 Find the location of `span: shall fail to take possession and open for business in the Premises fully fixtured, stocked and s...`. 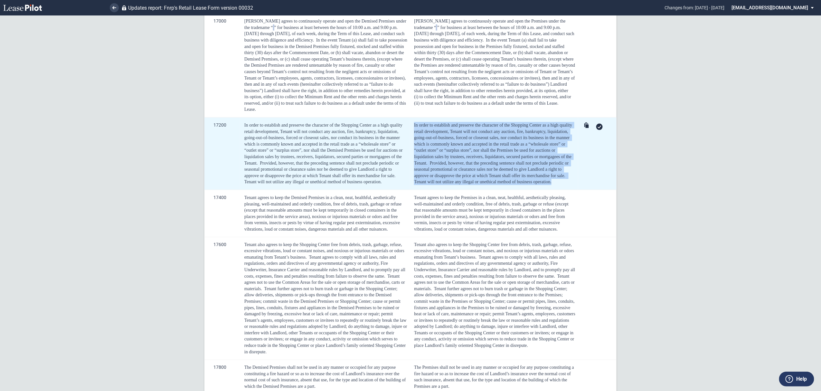

span: shall fail to take possession and open for business in the Premises fully fixtured, stocked and s... is located at coordinates (490, 46).